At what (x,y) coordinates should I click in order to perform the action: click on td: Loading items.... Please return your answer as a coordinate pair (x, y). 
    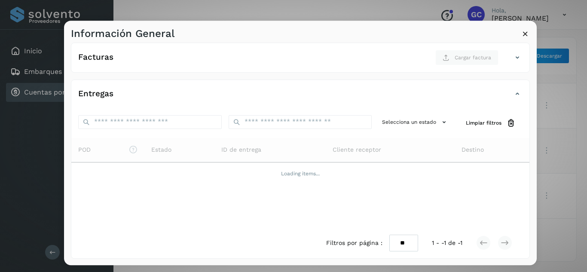
    Looking at the image, I should click on (301, 174).